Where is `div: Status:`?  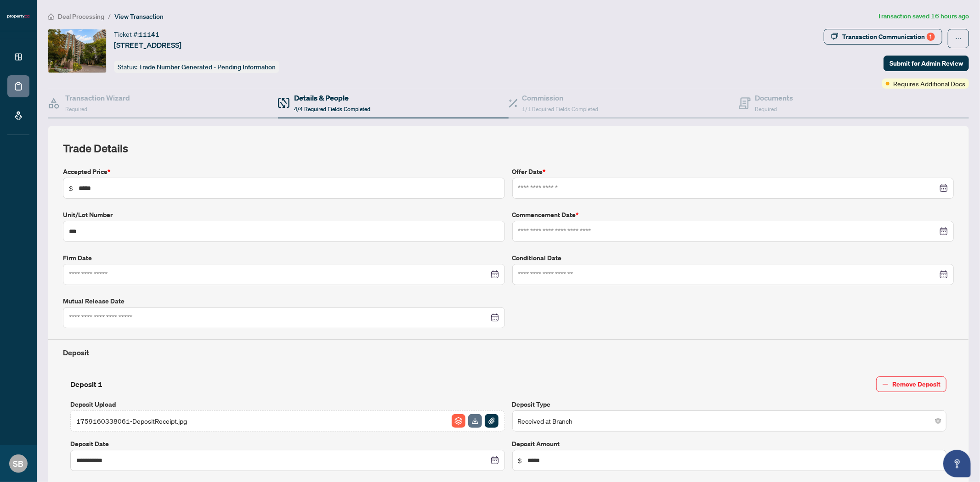 div: Status: is located at coordinates (197, 67).